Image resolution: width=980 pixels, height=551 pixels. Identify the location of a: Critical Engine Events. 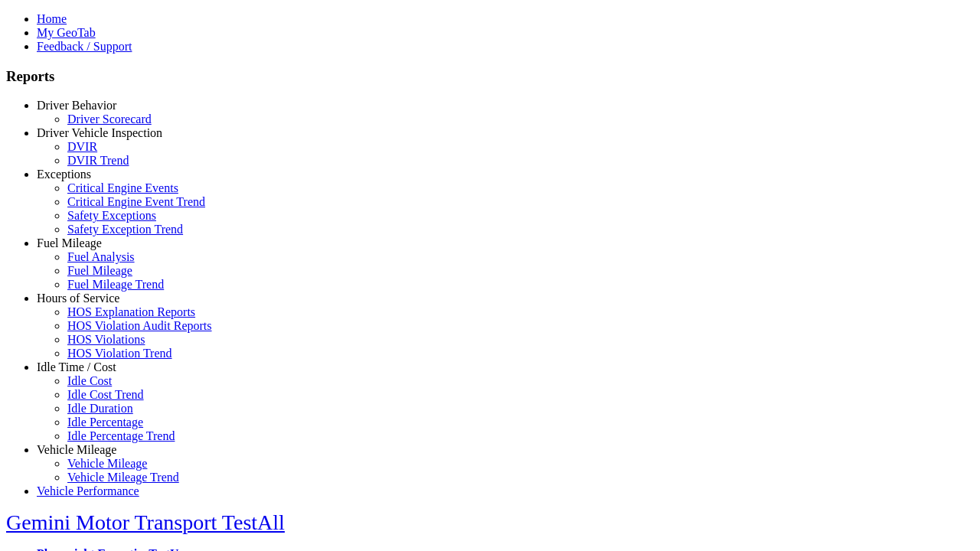
(122, 187).